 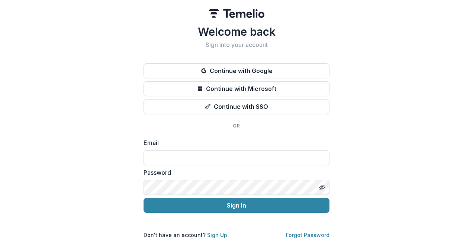 What do you see at coordinates (234, 172) in the screenshot?
I see `label: Password` at bounding box center [234, 172].